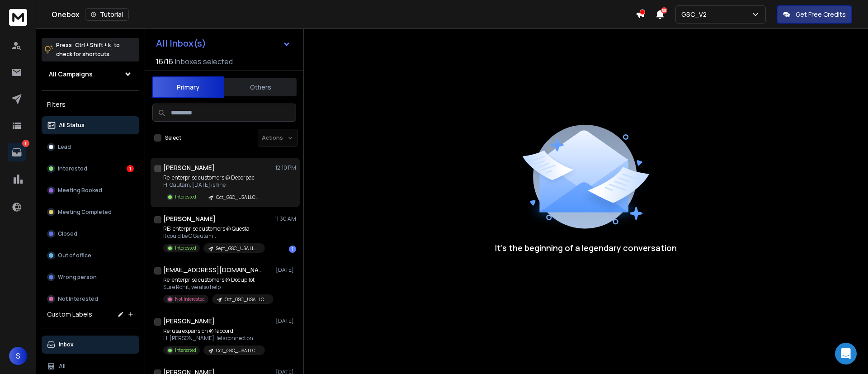  What do you see at coordinates (214, 178) in the screenshot?
I see `p: Re: enterprise customers @ Decorpac` at bounding box center [214, 178].